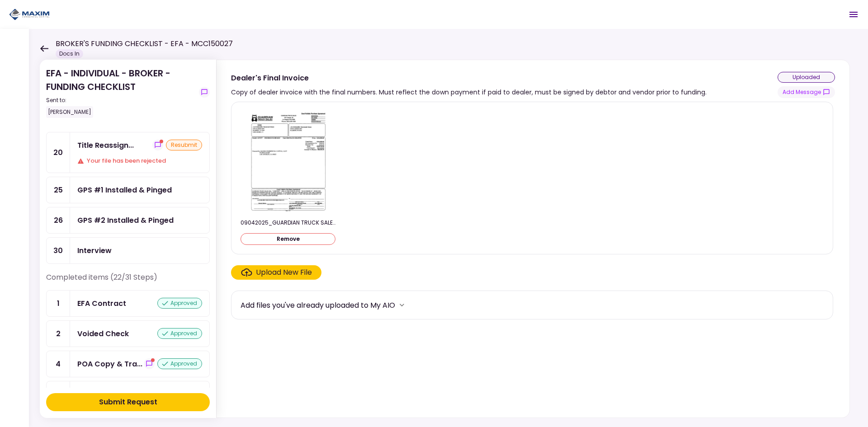 The image size is (868, 427). I want to click on div: 09042025_GUARDIAN TRUCK SALES.pdf, so click(288, 223).